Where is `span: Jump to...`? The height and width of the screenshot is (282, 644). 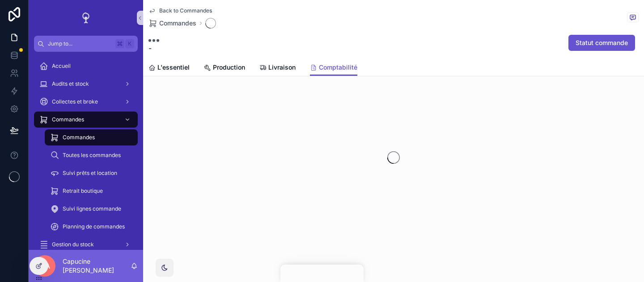
span: Jump to... is located at coordinates (80, 44).